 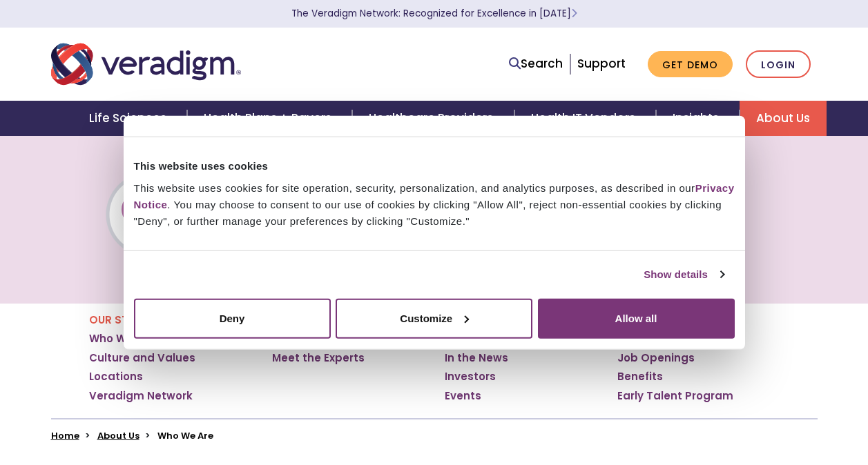 I want to click on a: Job Openings, so click(x=656, y=358).